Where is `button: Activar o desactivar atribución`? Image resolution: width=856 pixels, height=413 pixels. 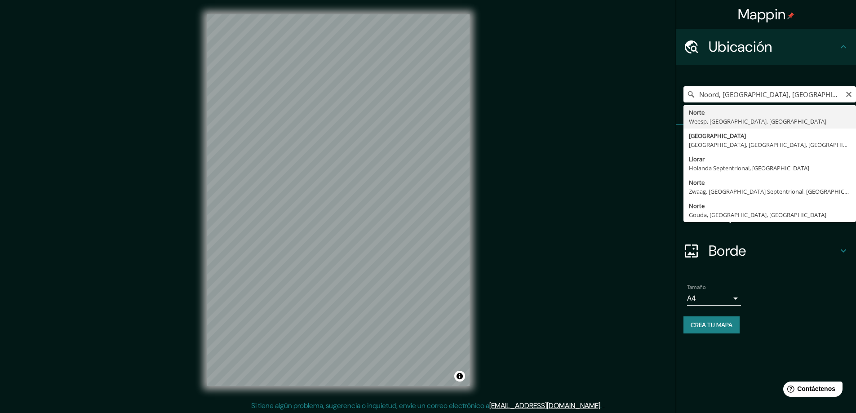 button: Activar o desactivar atribución is located at coordinates (459, 376).